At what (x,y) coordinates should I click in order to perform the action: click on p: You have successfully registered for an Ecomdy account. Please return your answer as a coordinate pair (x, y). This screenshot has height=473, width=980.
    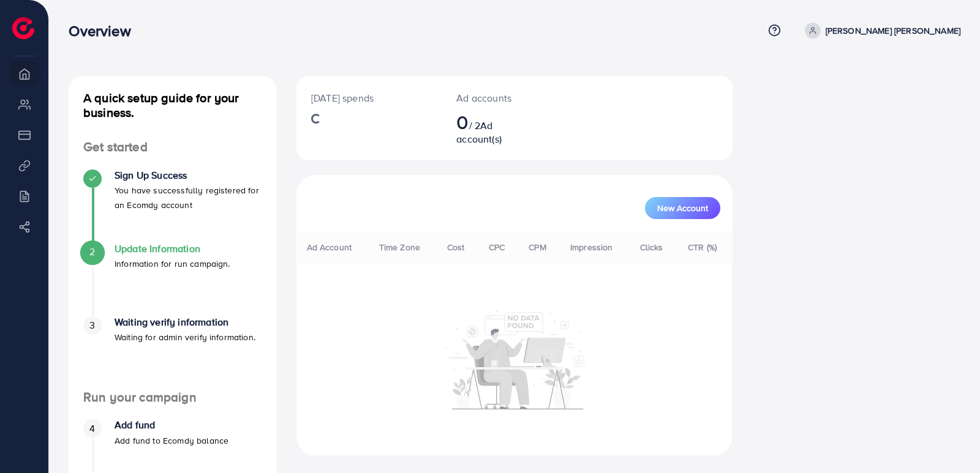
    Looking at the image, I should click on (188, 197).